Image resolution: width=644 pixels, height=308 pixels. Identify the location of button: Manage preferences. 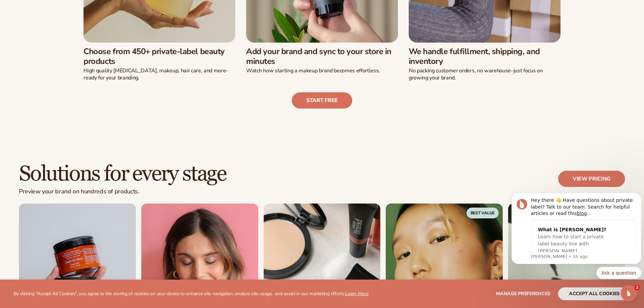
(523, 294).